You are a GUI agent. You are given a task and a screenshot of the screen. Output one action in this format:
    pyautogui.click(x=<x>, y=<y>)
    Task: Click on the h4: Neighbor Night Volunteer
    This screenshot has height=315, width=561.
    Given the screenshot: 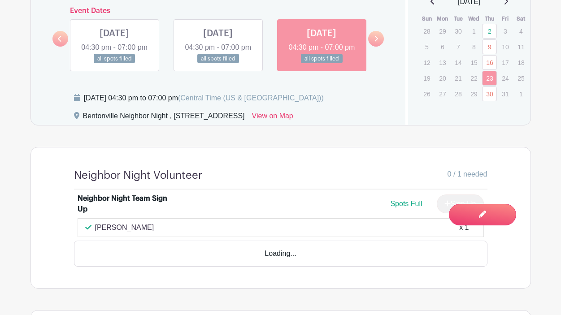 What is the action you would take?
    pyautogui.click(x=138, y=175)
    